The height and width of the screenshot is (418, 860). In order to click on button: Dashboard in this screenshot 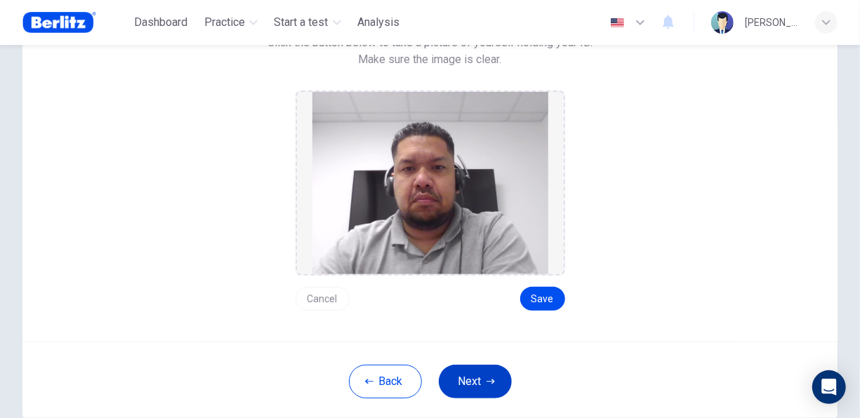, I will do `click(161, 22)`.